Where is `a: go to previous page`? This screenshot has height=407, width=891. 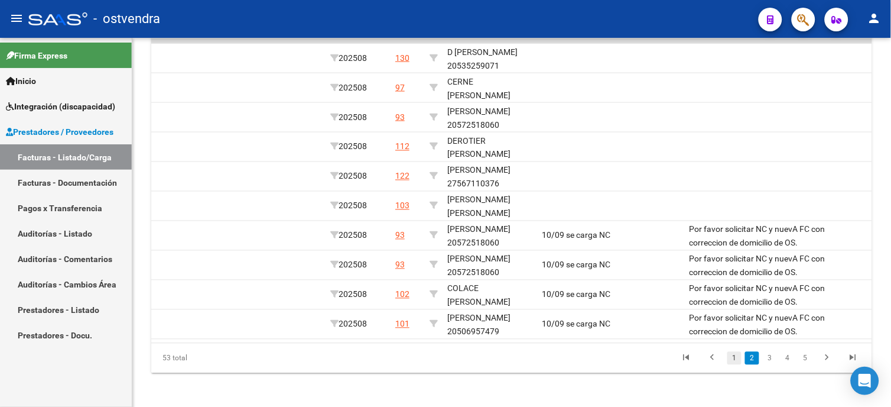 a: go to previous page is located at coordinates (713, 358).